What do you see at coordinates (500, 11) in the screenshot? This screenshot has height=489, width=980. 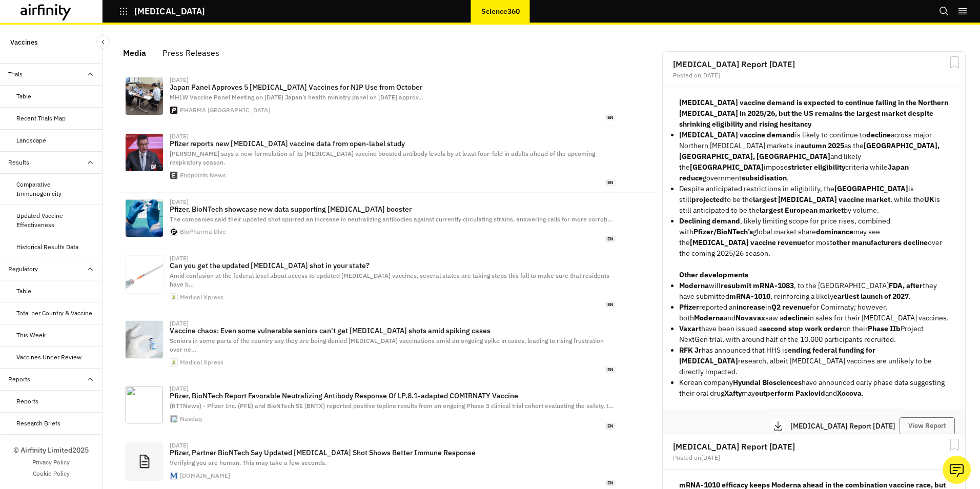 I see `p: Science360` at bounding box center [500, 11].